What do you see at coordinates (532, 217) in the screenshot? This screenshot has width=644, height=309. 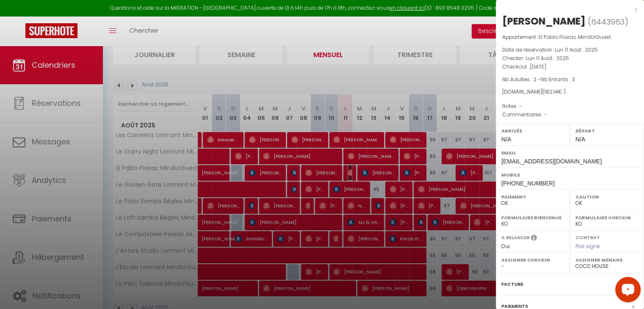 I see `label: Formulaire Bienvenue` at bounding box center [532, 217].